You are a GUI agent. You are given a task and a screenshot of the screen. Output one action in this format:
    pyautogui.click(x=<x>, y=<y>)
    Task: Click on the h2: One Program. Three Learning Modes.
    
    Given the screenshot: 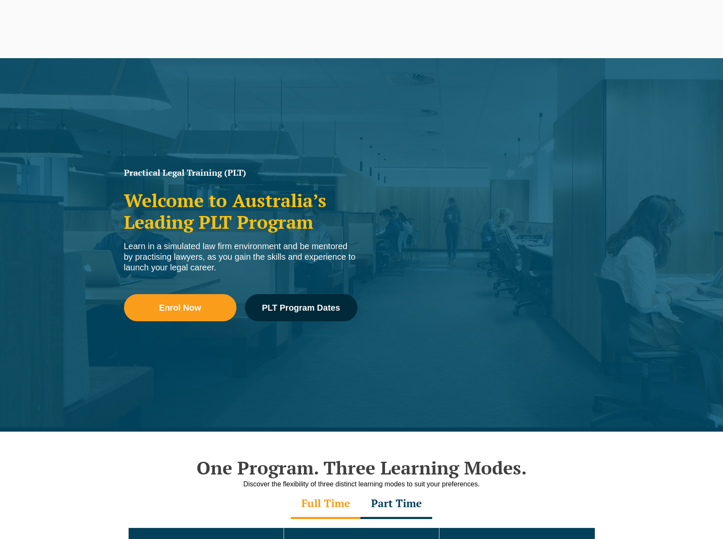 What is the action you would take?
    pyautogui.click(x=362, y=468)
    